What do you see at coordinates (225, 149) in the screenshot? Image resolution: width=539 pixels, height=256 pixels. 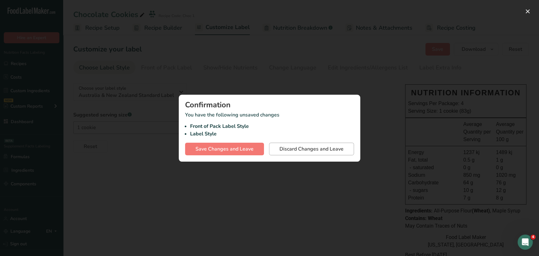 I see `span: Save Changes and Leave` at bounding box center [225, 149].